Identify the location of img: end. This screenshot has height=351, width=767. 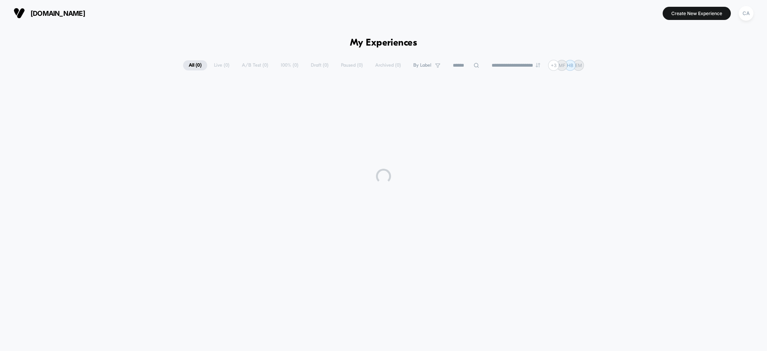
(538, 65).